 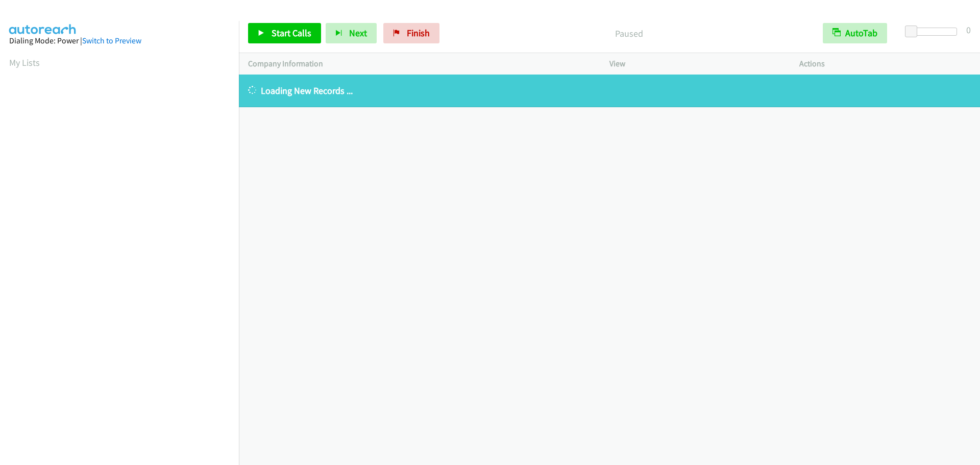 I want to click on span: Start Calls, so click(x=291, y=33).